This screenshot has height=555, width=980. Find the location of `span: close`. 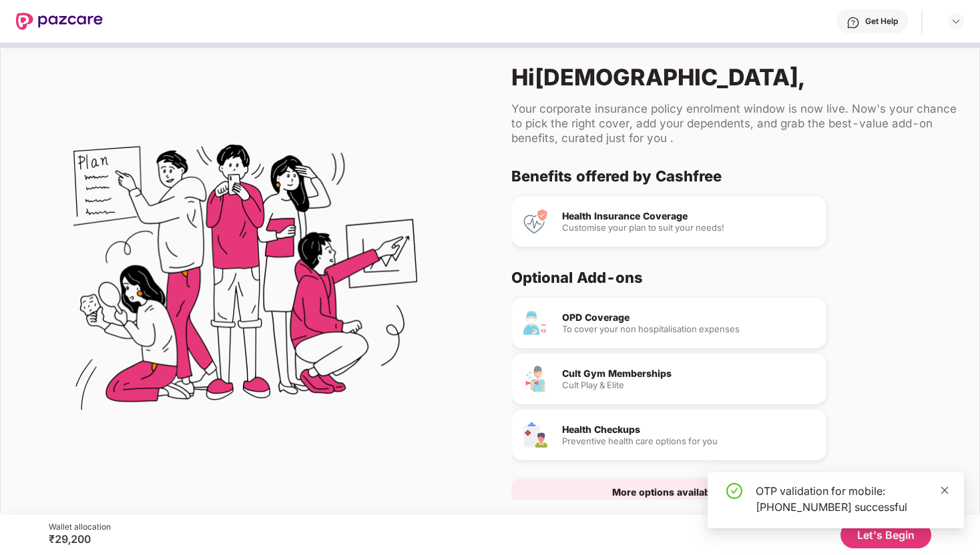

span: close is located at coordinates (944, 490).